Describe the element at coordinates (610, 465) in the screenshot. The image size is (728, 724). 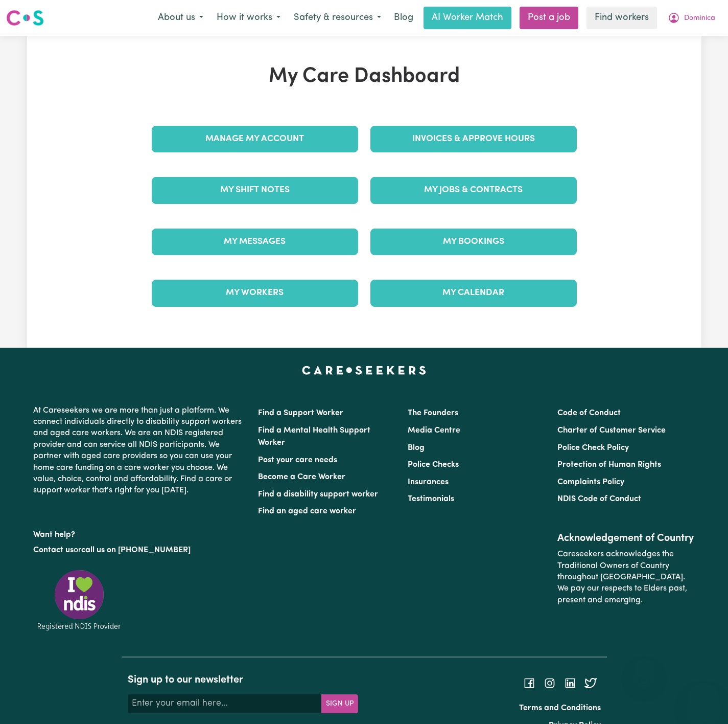
I see `a: Protection of Human Rights` at that location.